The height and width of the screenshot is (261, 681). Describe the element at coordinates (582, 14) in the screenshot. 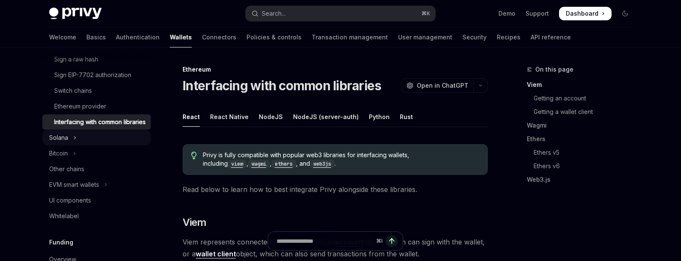

I see `span: Dashboard` at that location.